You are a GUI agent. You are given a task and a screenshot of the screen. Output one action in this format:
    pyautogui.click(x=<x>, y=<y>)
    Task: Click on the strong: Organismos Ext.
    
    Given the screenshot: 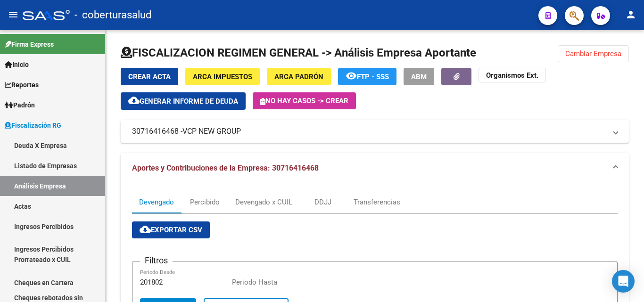 What is the action you would take?
    pyautogui.click(x=512, y=75)
    